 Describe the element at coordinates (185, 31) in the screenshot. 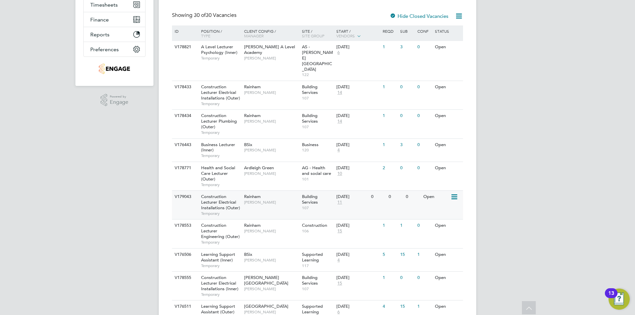

I see `div: ID` at that location.